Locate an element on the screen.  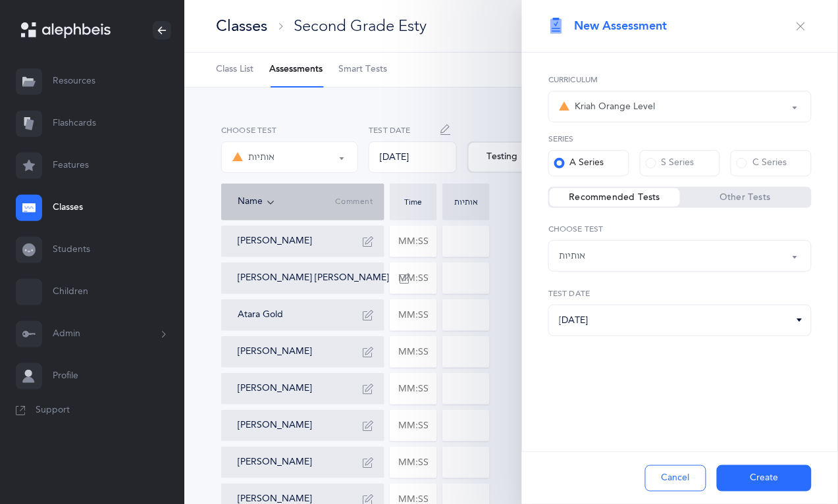
label: Series is located at coordinates (680, 139).